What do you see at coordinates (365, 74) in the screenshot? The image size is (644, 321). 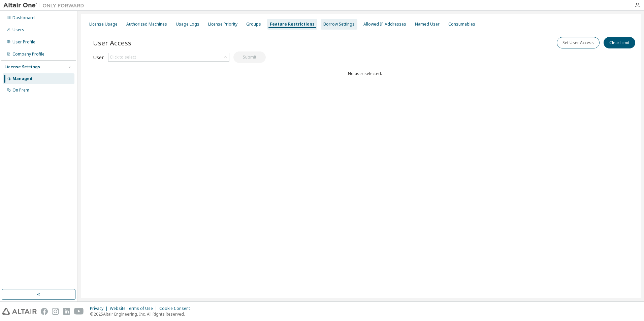 I see `div: No user selected.` at bounding box center [365, 74].